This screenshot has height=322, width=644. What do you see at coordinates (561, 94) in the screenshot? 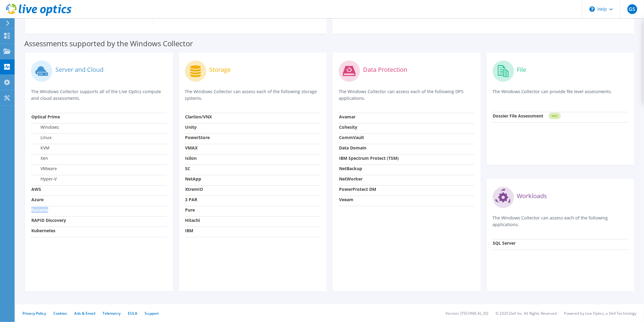
I see `p: The Windows Collector can provide file level assessments.` at bounding box center [561, 94].